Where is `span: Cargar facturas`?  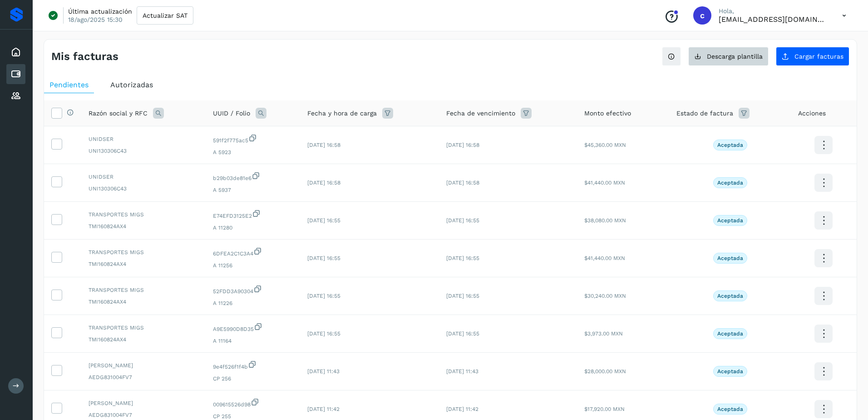
span: Cargar facturas is located at coordinates (819, 56).